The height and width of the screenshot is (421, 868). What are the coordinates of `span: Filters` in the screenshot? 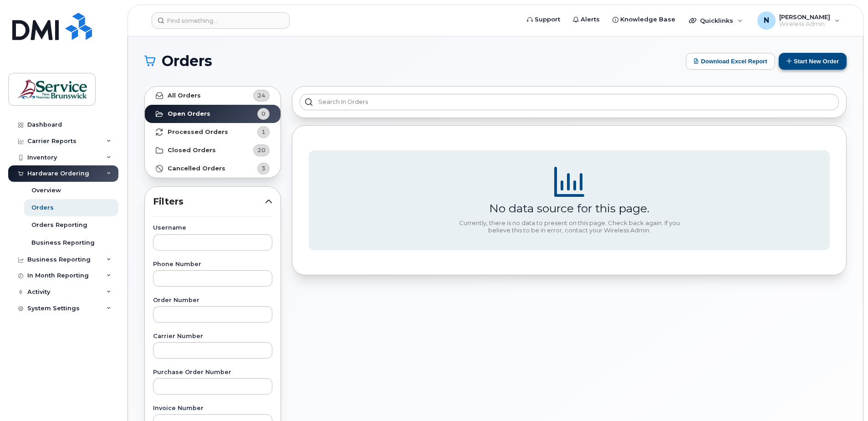 It's located at (209, 202).